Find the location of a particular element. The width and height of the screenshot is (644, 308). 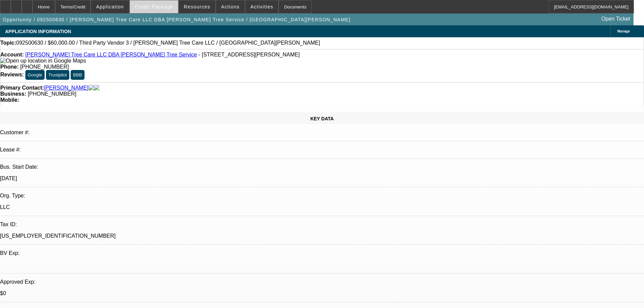

button: Actions is located at coordinates (230, 7).